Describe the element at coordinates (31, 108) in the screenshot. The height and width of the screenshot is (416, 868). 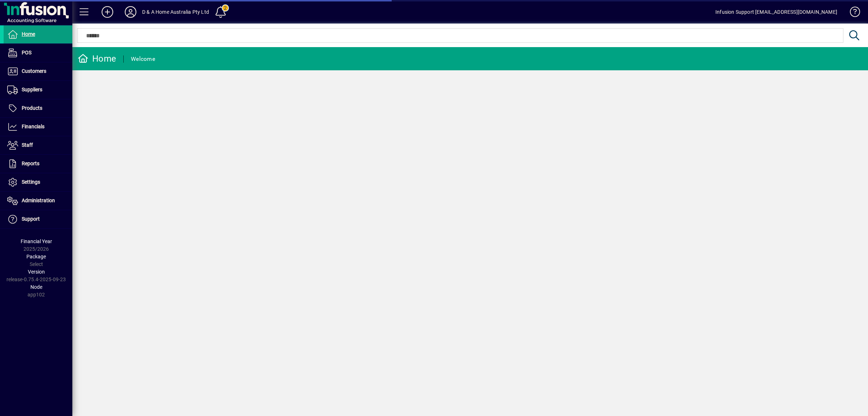
I see `span: Products` at that location.